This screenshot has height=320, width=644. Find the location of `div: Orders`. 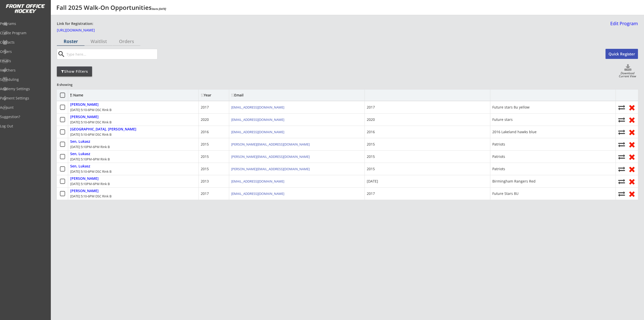

div: Orders is located at coordinates (127, 41).